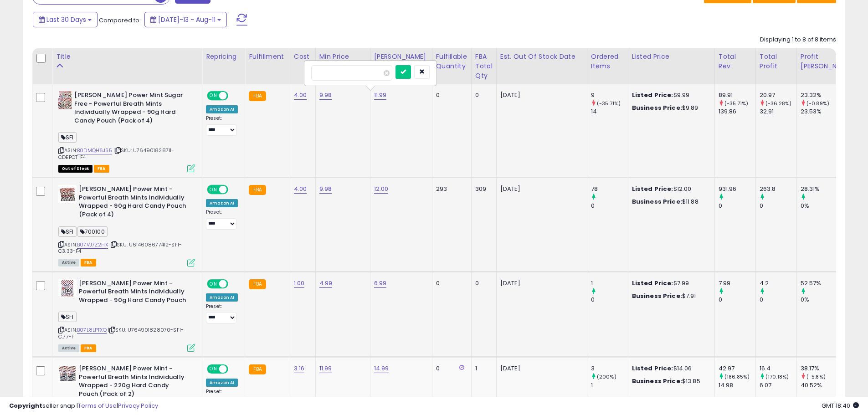 Image resolution: width=868 pixels, height=415 pixels. Describe the element at coordinates (670, 296) in the screenshot. I see `div: $7.91` at that location.